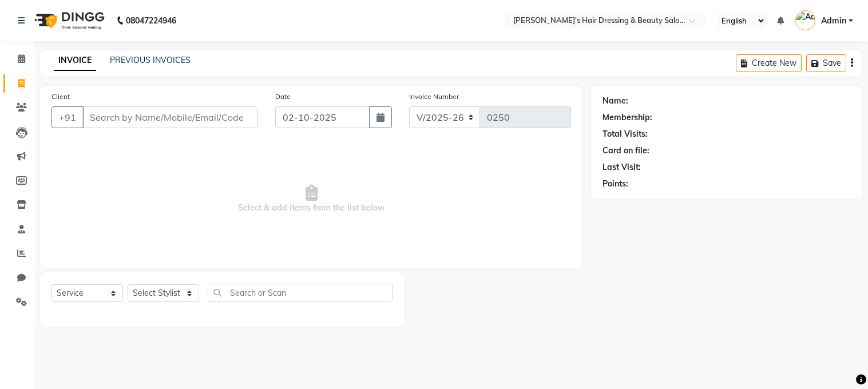 The height and width of the screenshot is (389, 868). Describe the element at coordinates (61, 97) in the screenshot. I see `label: Client` at that location.